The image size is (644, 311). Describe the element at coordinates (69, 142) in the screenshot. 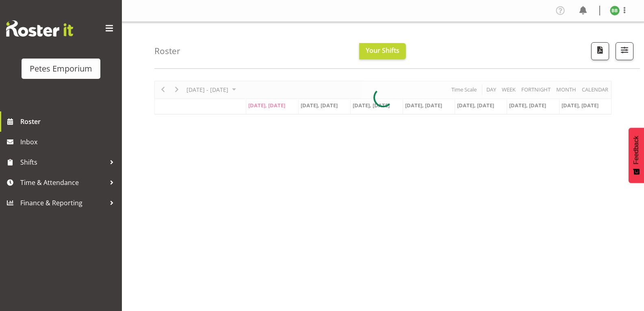

I see `span: Inbox` at that location.